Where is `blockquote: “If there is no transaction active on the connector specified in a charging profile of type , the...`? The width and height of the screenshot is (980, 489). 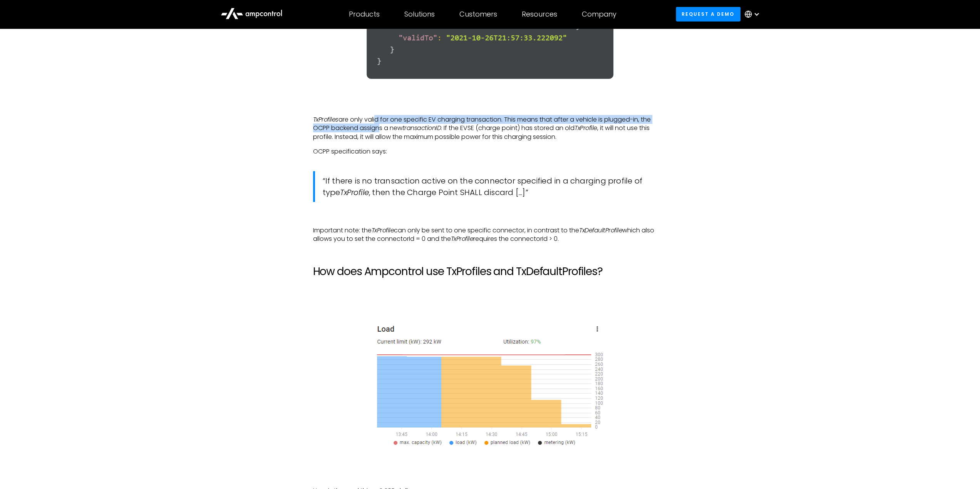
blockquote: “If there is no transaction active on the connector specified in a charging profile of type , the... is located at coordinates (490, 186).